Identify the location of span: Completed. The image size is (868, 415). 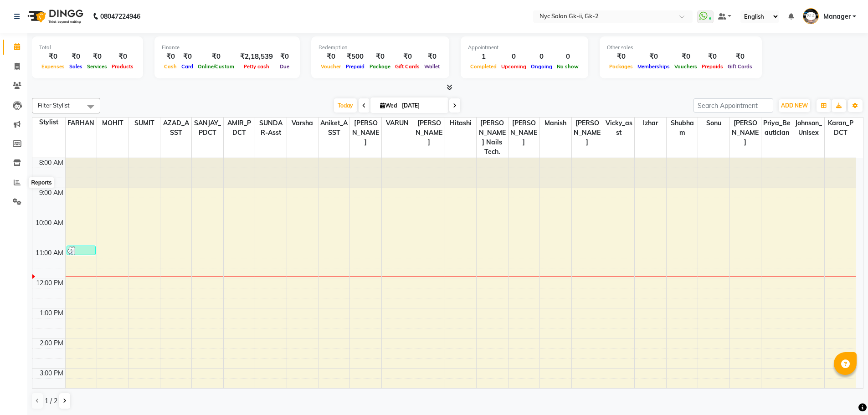
(484, 67).